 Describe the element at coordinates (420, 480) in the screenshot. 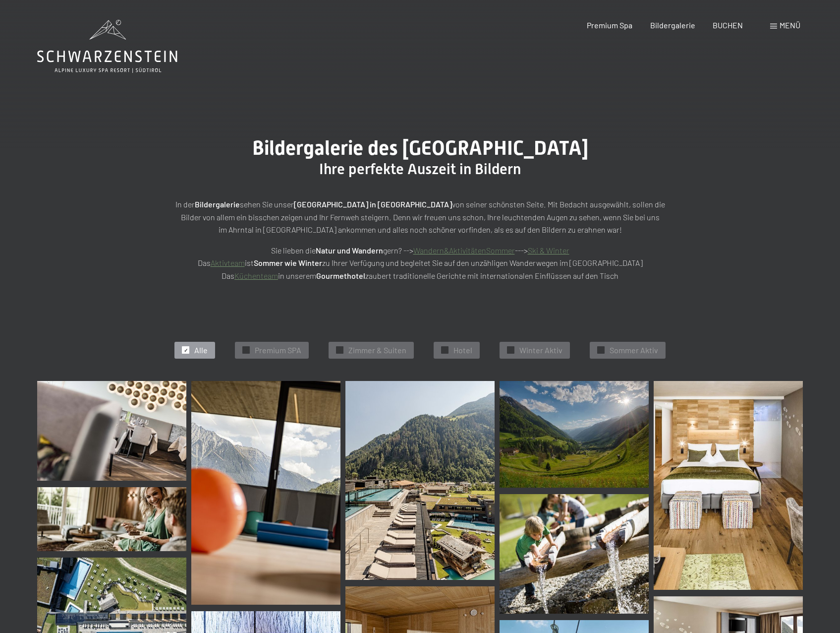

I see `a: Wellnesshotels - Urlaub - Sky Pool - Infinity Pool - Genießen` at that location.